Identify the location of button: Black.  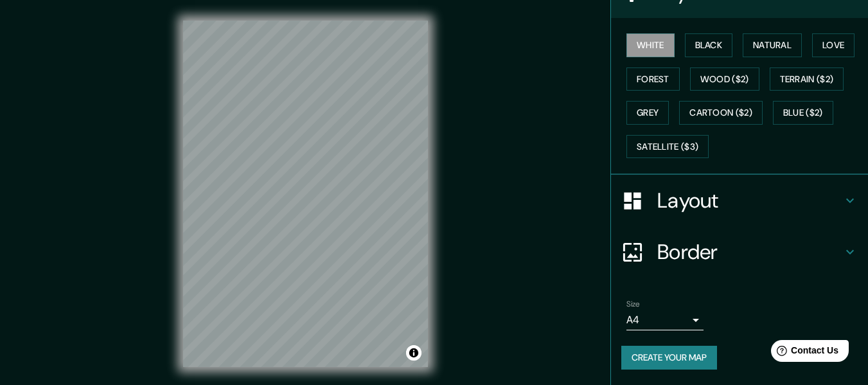
(708, 45).